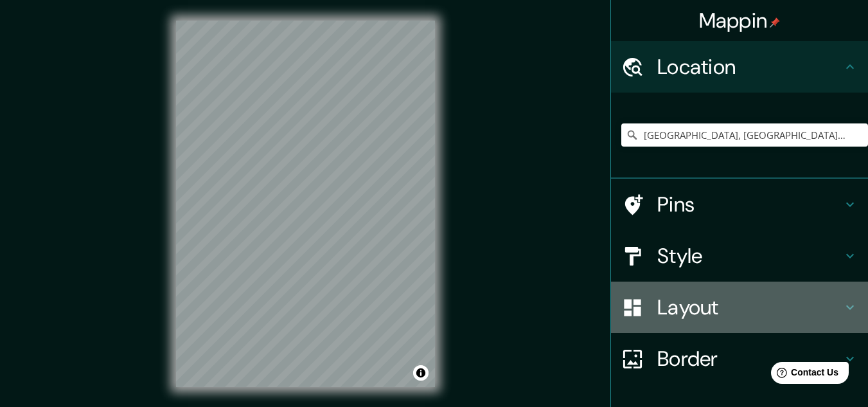 The image size is (868, 407). I want to click on img: pin-icon.png, so click(774, 22).